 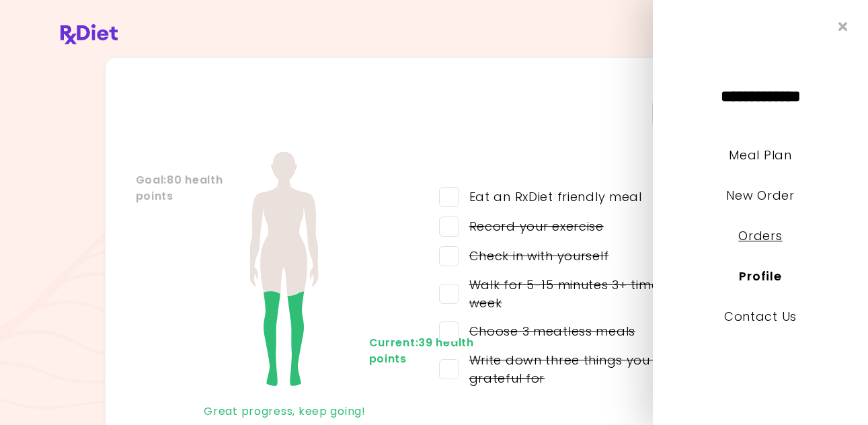 I want to click on div: Check in with yourself, so click(x=534, y=256).